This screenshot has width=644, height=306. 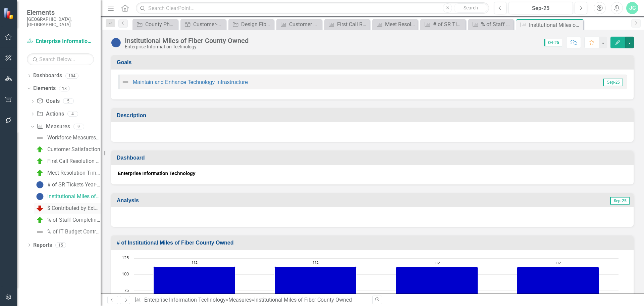 I want to click on a: Workforce Measures - EIT, so click(x=68, y=138).